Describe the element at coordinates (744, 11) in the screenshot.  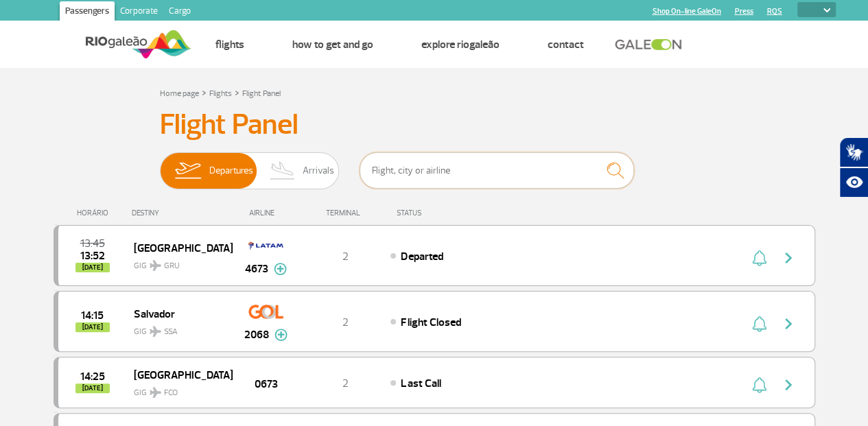
I see `a: Press` at that location.